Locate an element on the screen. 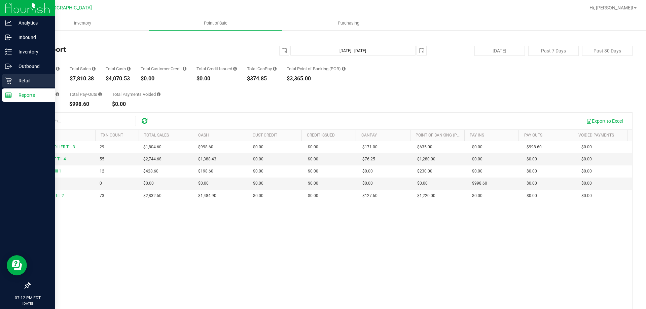 The image size is (646, 309). button: Past 30 Days is located at coordinates (608, 51).